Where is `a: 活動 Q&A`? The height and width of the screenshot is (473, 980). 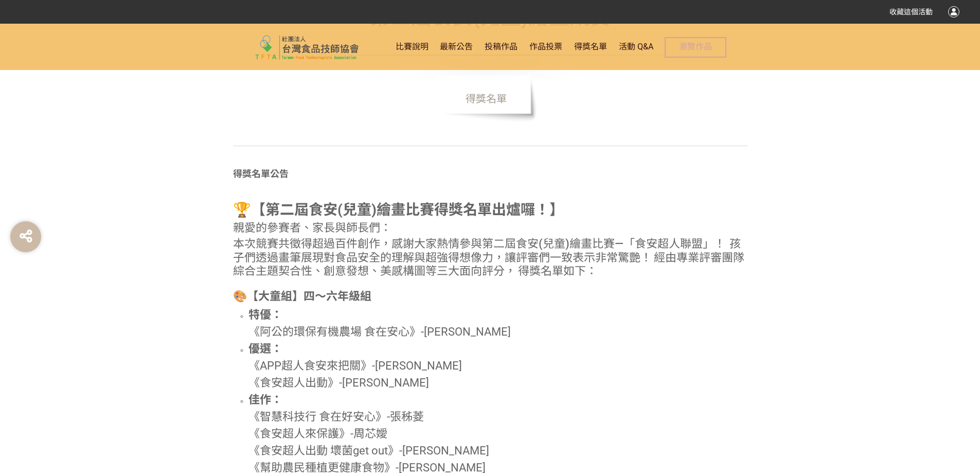 a: 活動 Q&A is located at coordinates (636, 47).